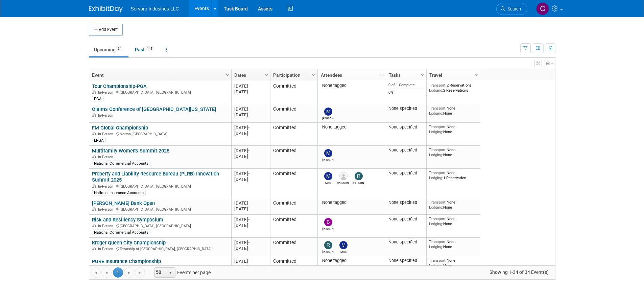 Image resolution: width=644 pixels, height=308 pixels. Describe the element at coordinates (250, 75) in the screenshot. I see `a: Dates` at that location.